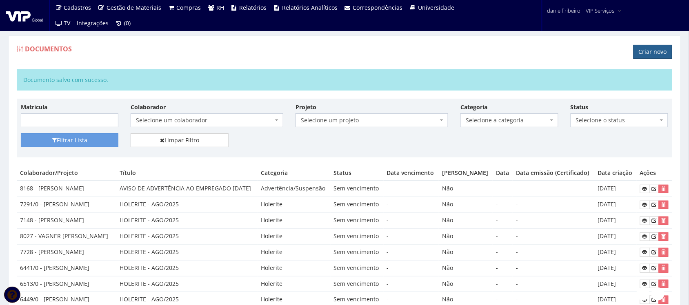 This screenshot has width=689, height=305. What do you see at coordinates (474, 107) in the screenshot?
I see `label: Categoria` at bounding box center [474, 107].